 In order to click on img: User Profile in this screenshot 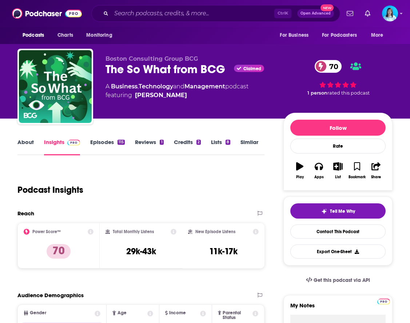, I will do `click(390, 13)`.